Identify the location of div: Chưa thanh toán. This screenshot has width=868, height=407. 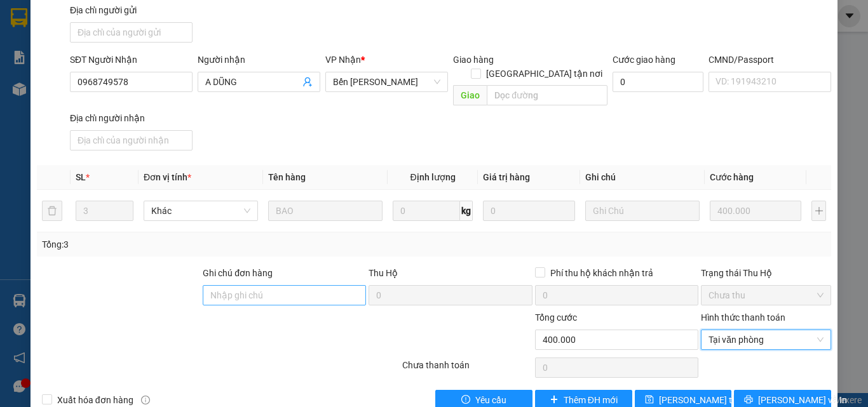
(467, 369).